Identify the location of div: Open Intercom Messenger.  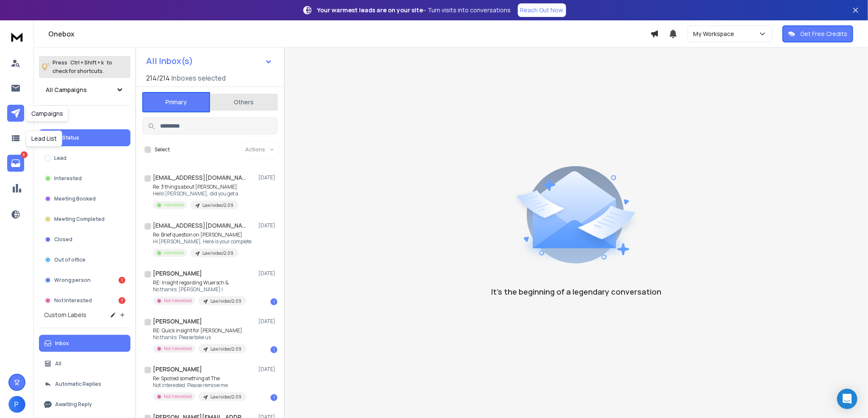
(847, 399).